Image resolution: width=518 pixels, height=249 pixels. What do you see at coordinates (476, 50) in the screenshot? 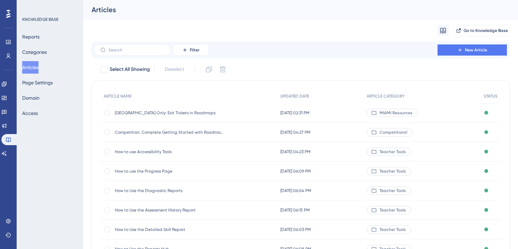
I see `span: New Article` at bounding box center [476, 50].